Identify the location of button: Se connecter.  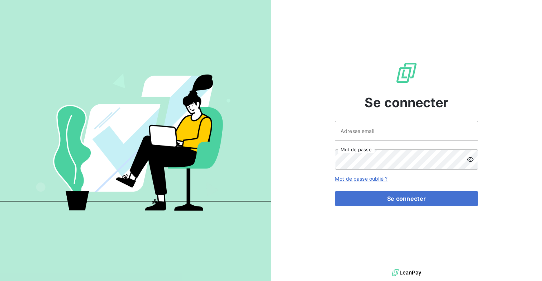
(407, 199).